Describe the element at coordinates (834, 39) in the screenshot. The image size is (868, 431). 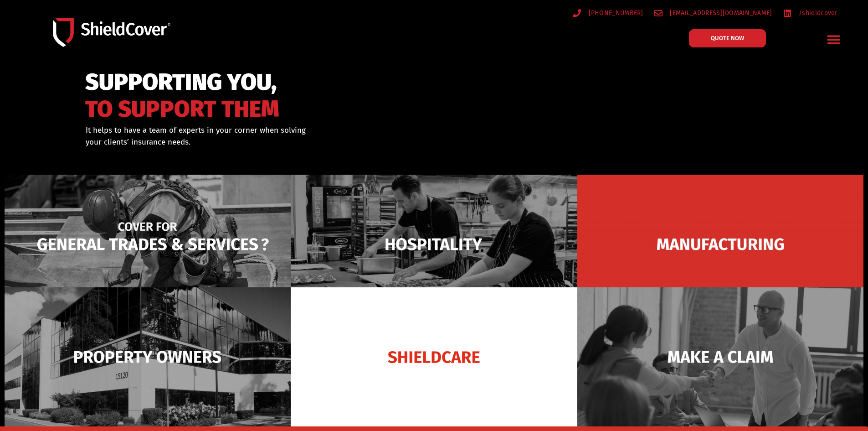
I see `div: Menu Toggle` at that location.